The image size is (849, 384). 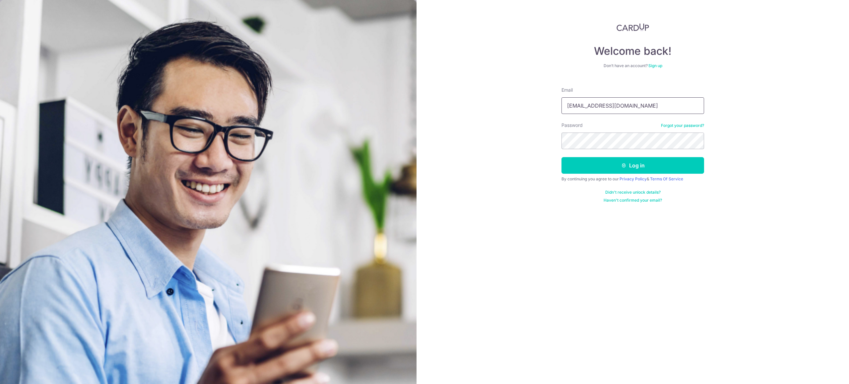 I want to click on div: Don’t have an account?, so click(x=633, y=66).